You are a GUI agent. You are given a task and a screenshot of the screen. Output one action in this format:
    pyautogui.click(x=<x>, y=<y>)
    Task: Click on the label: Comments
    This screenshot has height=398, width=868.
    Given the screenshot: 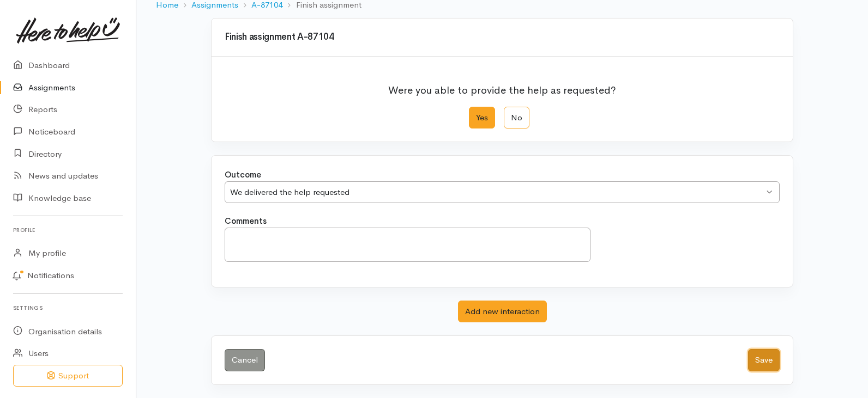 What is the action you would take?
    pyautogui.click(x=245, y=221)
    